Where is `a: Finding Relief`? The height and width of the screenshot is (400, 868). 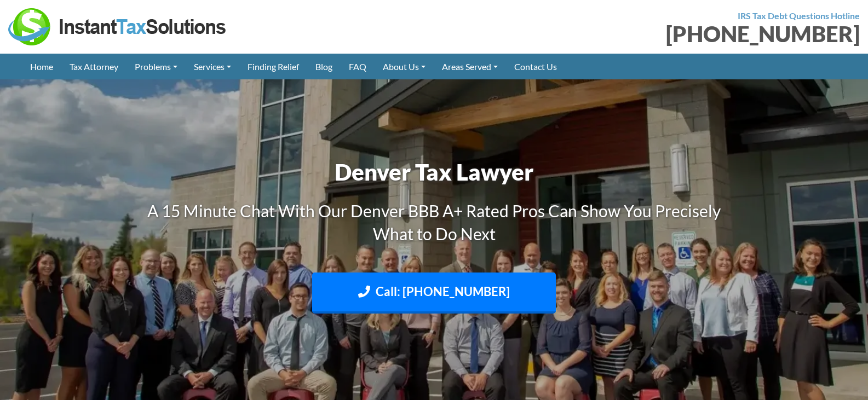
a: Finding Relief is located at coordinates (273, 66).